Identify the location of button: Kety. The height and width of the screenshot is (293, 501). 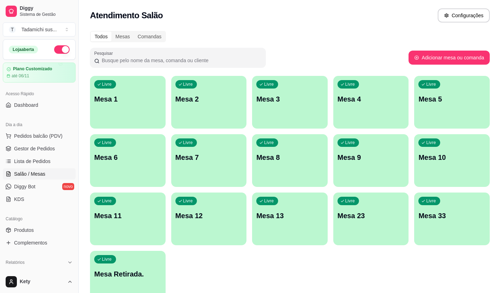
(39, 282).